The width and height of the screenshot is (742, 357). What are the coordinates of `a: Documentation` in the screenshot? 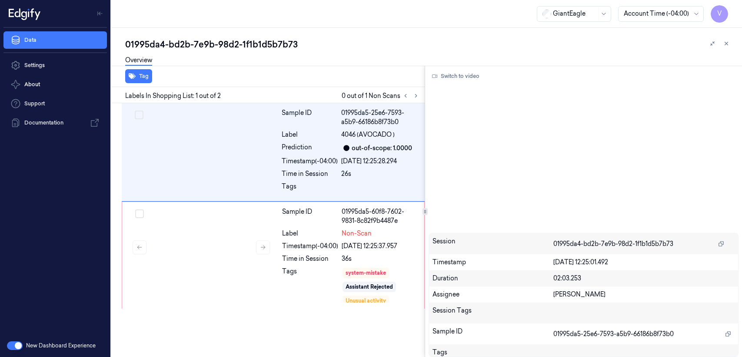 It's located at (55, 123).